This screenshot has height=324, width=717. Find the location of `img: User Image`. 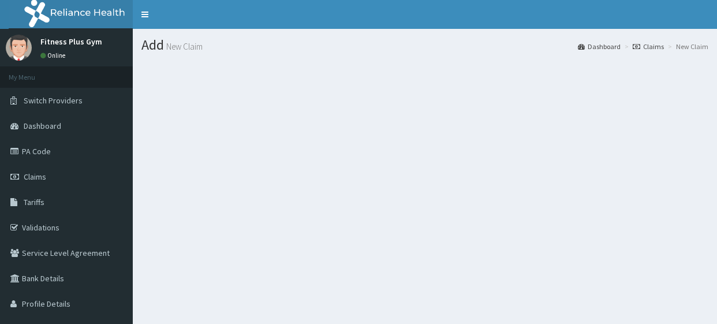

img: User Image is located at coordinates (18, 47).